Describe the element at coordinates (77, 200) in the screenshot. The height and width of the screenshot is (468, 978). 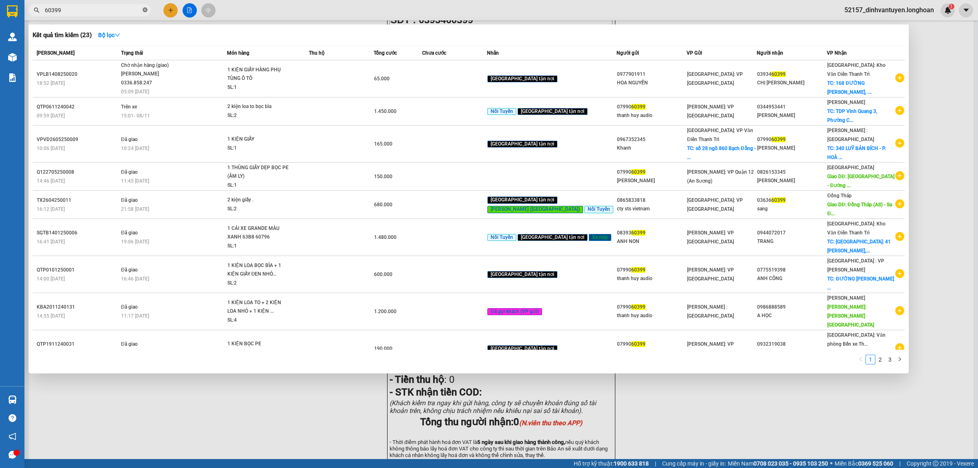
I see `div: TX2604250011` at that location.